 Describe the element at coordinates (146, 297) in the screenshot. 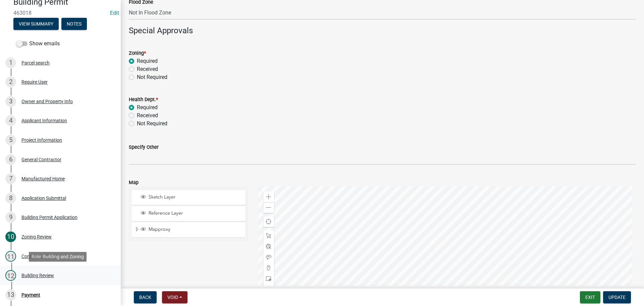

I see `button: Back` at that location.